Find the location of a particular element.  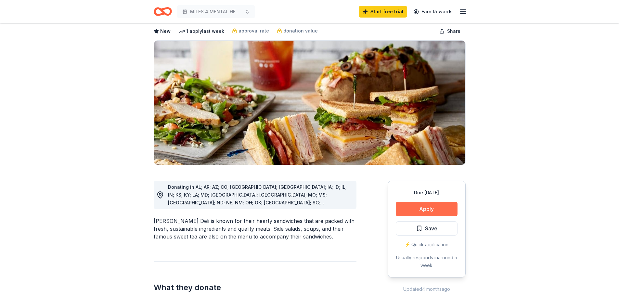

span: Save is located at coordinates (432, 229).